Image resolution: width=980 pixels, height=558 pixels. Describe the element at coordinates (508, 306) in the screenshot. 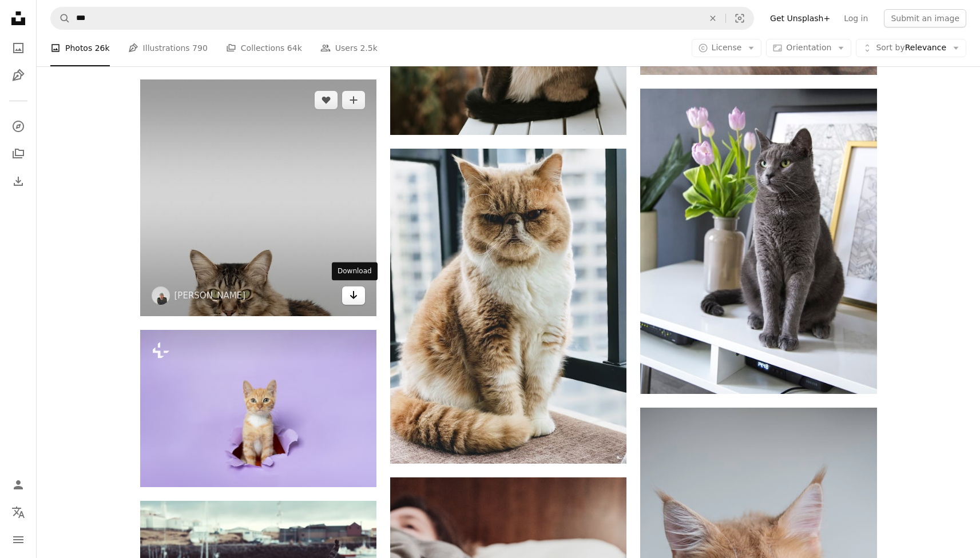

I see `img: brown and white cat sitting beside of glass window during daytime` at that location.